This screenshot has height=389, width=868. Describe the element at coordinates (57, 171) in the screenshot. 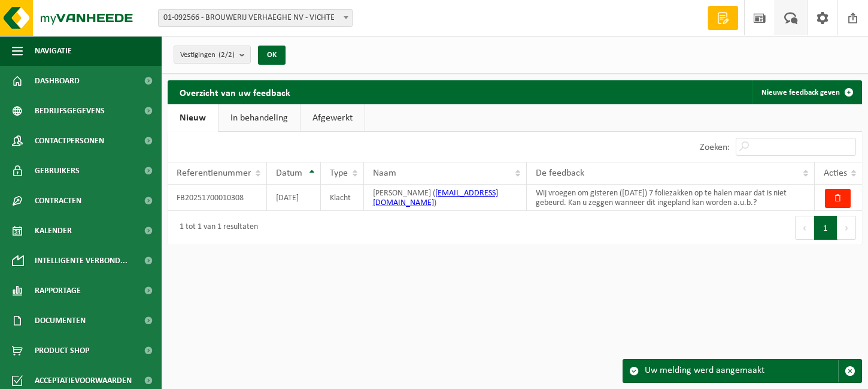

I see `span: Gebruikers` at that location.